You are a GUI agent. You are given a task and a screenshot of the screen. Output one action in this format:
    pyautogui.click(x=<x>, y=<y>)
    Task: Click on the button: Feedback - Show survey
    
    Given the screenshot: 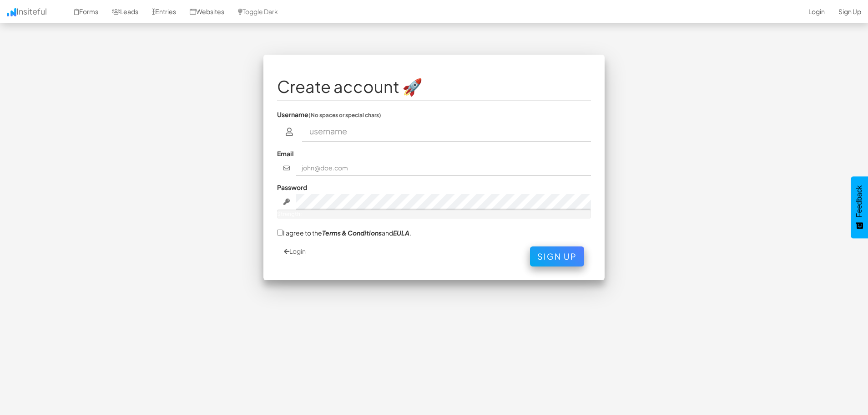 What is the action you would take?
    pyautogui.click(x=859, y=208)
    